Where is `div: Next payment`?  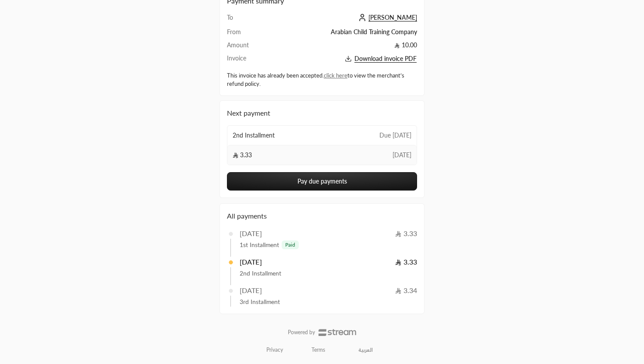 div: Next payment is located at coordinates (322, 113).